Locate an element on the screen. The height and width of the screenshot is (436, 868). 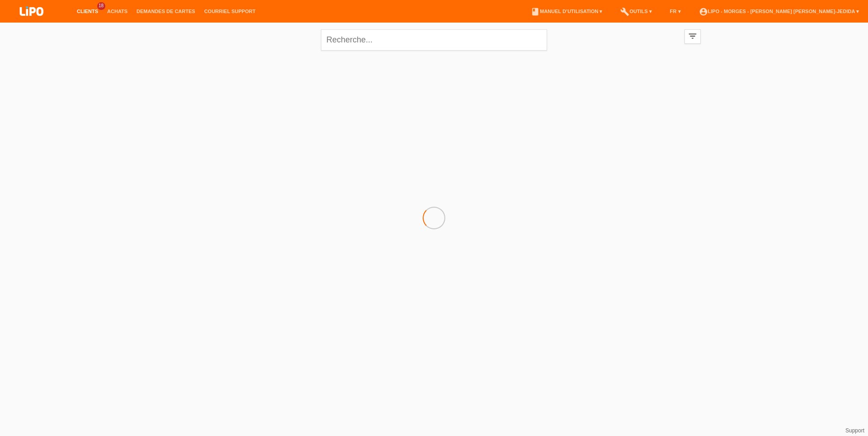
a: Achats is located at coordinates (117, 11).